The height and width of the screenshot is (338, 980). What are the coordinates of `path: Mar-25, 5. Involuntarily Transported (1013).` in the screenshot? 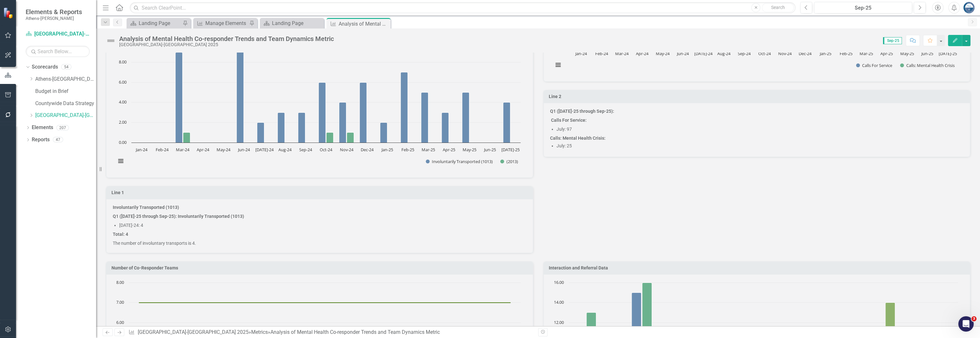 It's located at (425, 117).